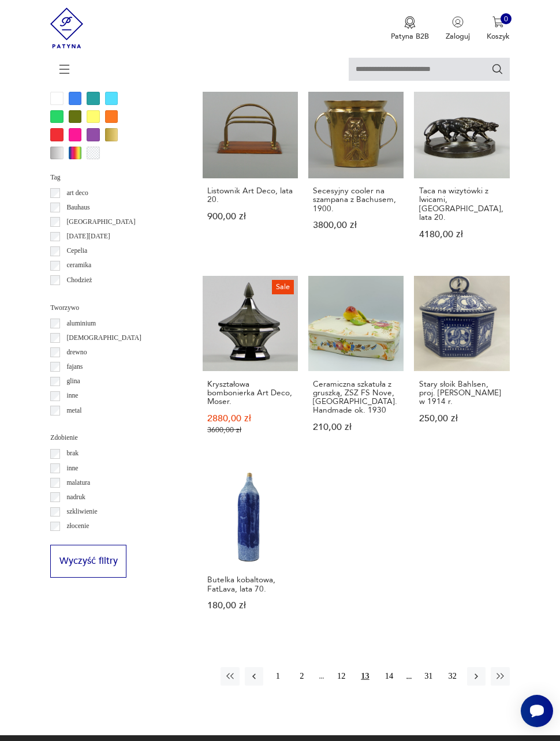 This screenshot has height=741, width=560. What do you see at coordinates (250, 171) in the screenshot?
I see `a: Listownik Art Deco, lata 20.Listownik Art Deco, lata 20.900,00 zł` at bounding box center [250, 171].